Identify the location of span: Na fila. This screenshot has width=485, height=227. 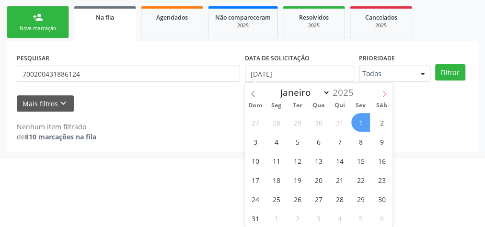
(105, 17).